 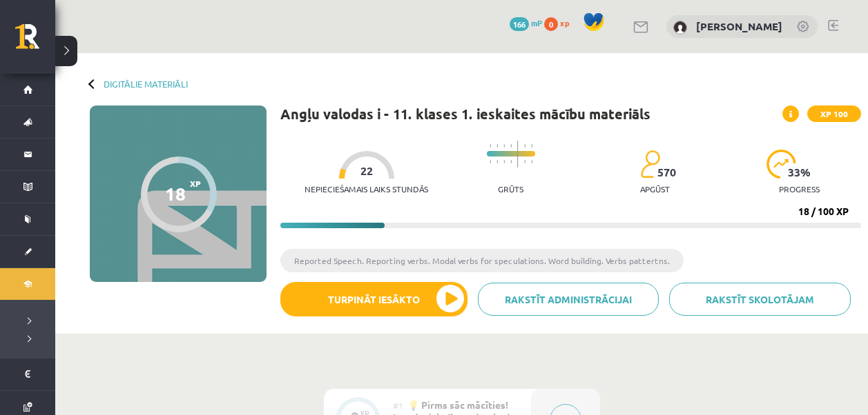 I want to click on span: 33 %, so click(x=799, y=172).